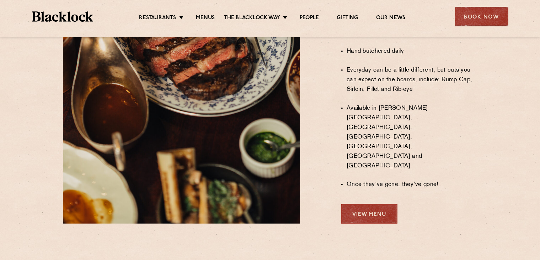 The image size is (540, 260). I want to click on li: Once they've gone, they've gone!, so click(412, 184).